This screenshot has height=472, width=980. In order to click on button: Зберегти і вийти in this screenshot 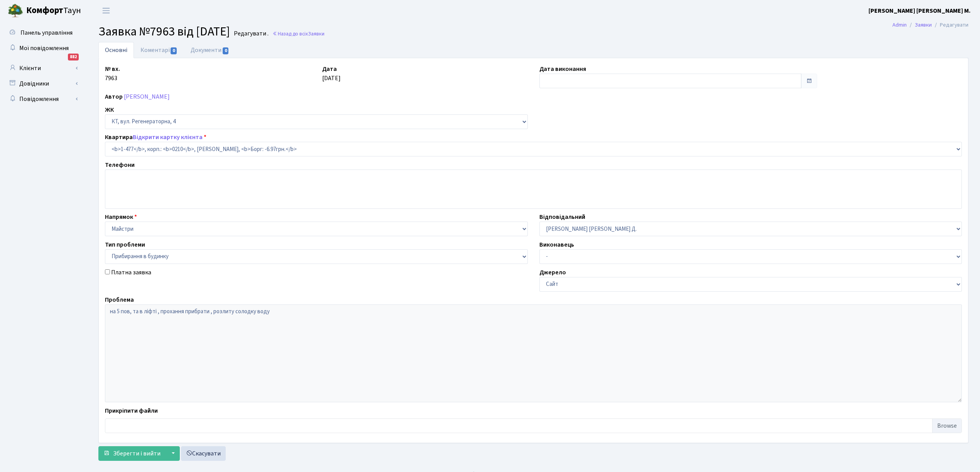, I will do `click(132, 454)`.